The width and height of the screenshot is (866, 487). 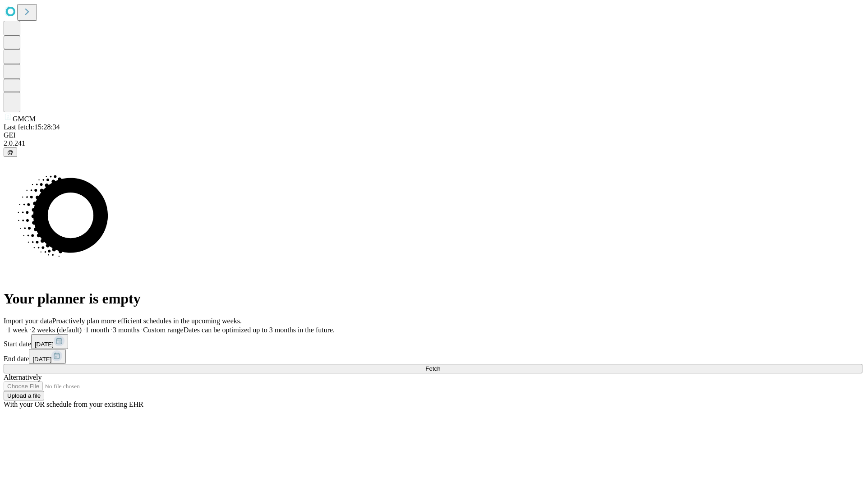 I want to click on div: End date, so click(x=433, y=356).